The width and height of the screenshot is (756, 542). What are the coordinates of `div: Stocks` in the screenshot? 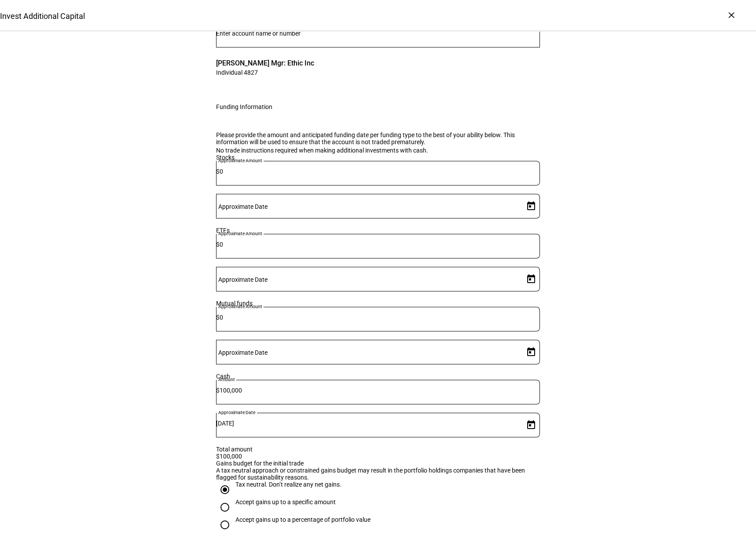 It's located at (378, 158).